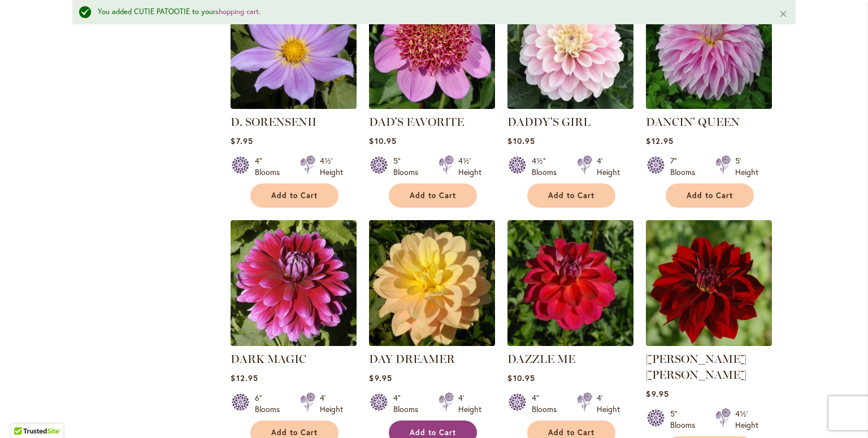  What do you see at coordinates (237, 11) in the screenshot?
I see `a: shopping cart` at bounding box center [237, 11].